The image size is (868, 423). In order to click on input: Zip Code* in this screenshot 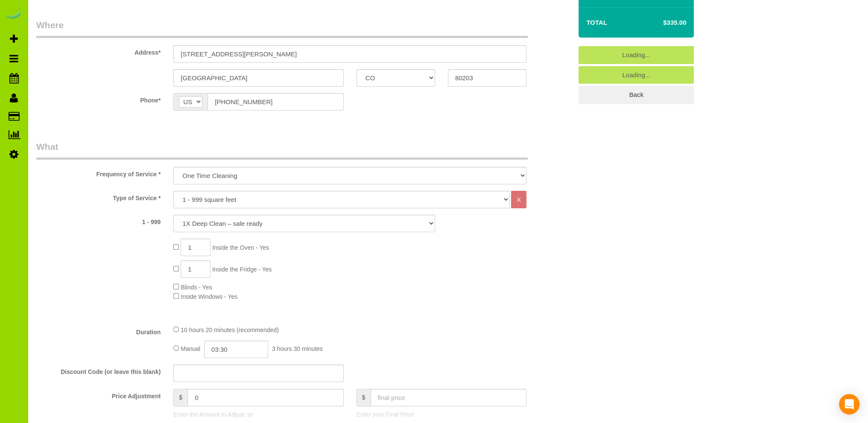, I will do `click(487, 78)`.